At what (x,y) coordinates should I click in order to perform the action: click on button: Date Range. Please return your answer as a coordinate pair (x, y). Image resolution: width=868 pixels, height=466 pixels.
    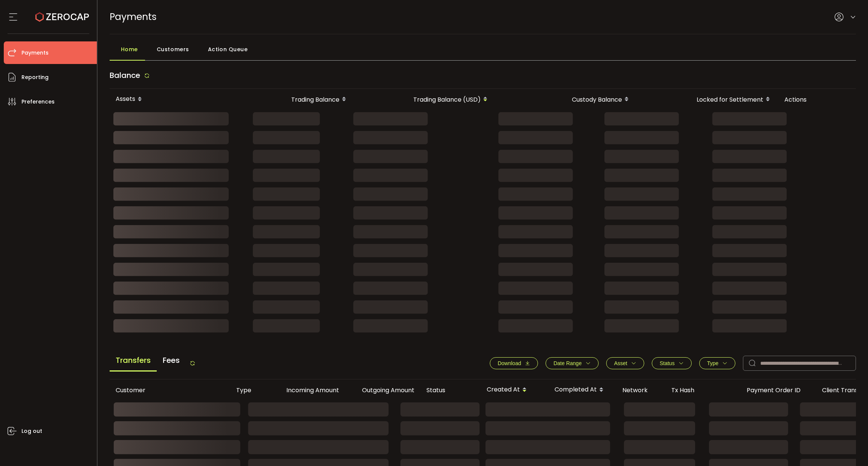
    Looking at the image, I should click on (572, 363).